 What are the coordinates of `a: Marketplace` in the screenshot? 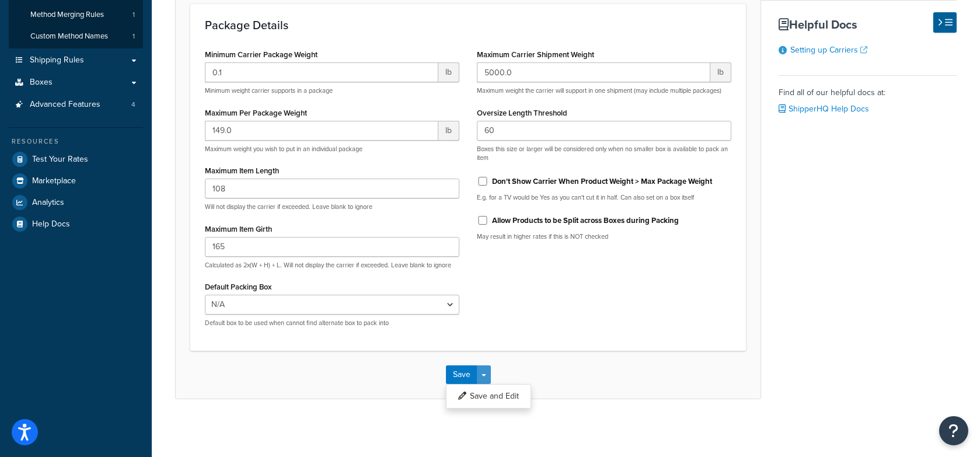 It's located at (76, 181).